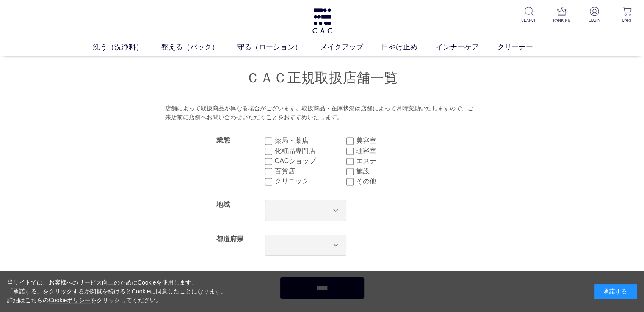 The width and height of the screenshot is (644, 312). I want to click on img: logo, so click(322, 21).